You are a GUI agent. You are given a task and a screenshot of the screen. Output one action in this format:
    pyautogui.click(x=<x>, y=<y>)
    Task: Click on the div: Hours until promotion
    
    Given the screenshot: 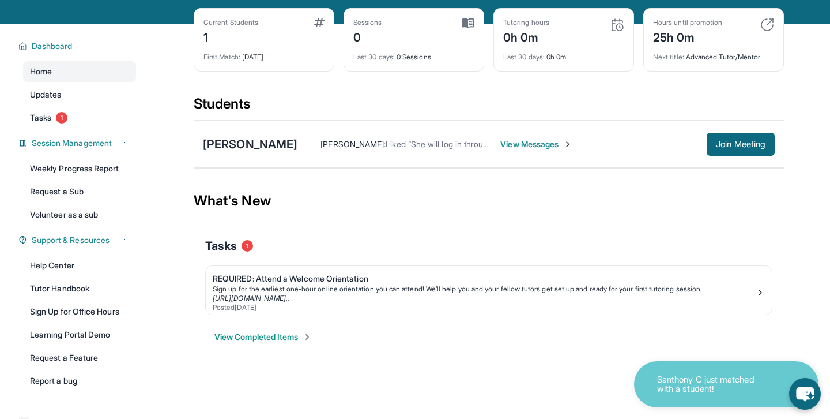 What is the action you would take?
    pyautogui.click(x=688, y=22)
    